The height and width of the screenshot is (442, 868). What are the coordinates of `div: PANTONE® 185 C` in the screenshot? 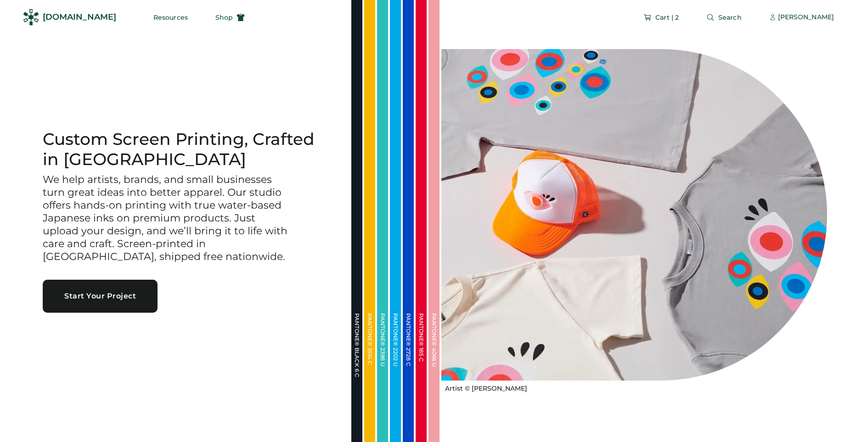 It's located at (421, 359).